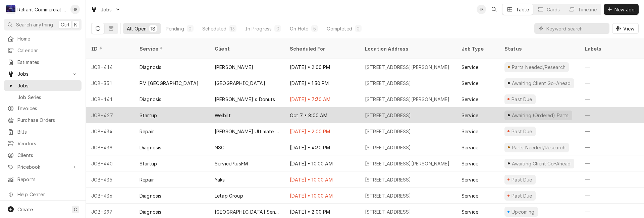 The height and width of the screenshot is (218, 644). I want to click on div: JOB-141, so click(110, 99).